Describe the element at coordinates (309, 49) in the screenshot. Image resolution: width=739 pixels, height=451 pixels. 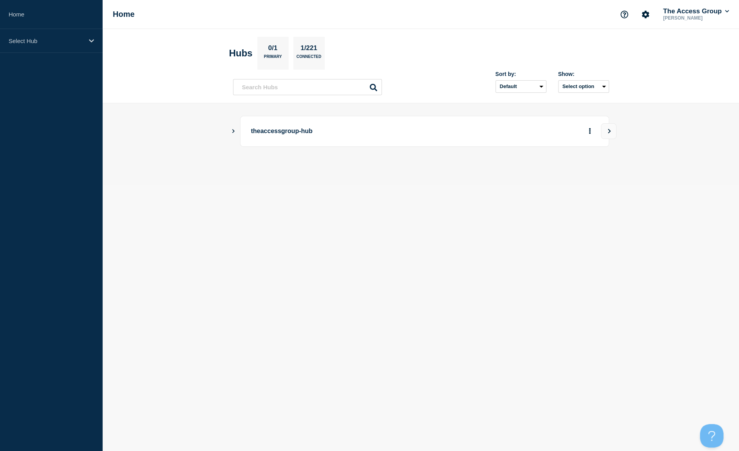
I see `p: 1/221` at that location.